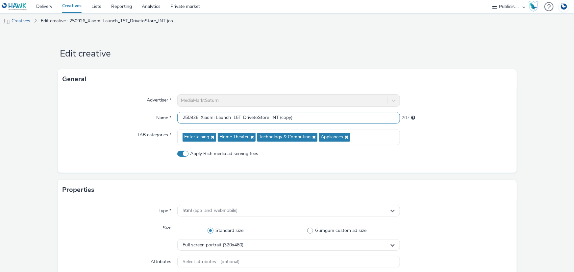 The width and height of the screenshot is (574, 272). Describe the element at coordinates (7, 21) in the screenshot. I see `img: mobile` at that location.